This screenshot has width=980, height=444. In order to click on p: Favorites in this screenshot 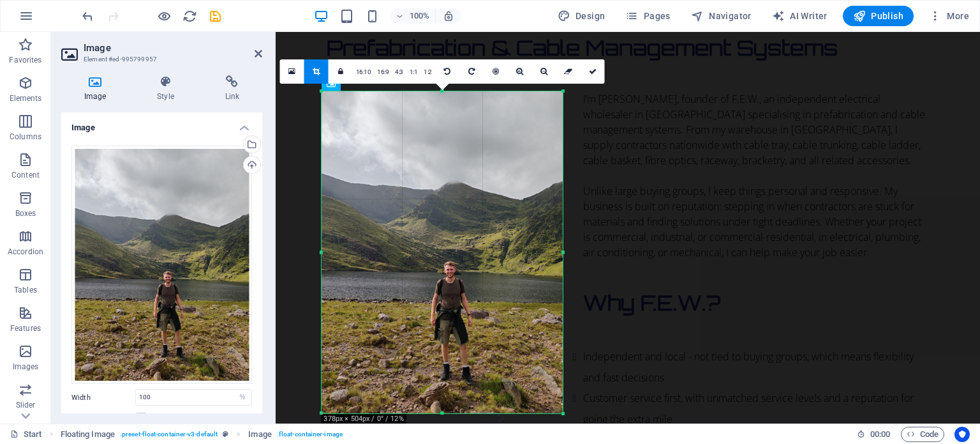, I will do `click(25, 60)`.